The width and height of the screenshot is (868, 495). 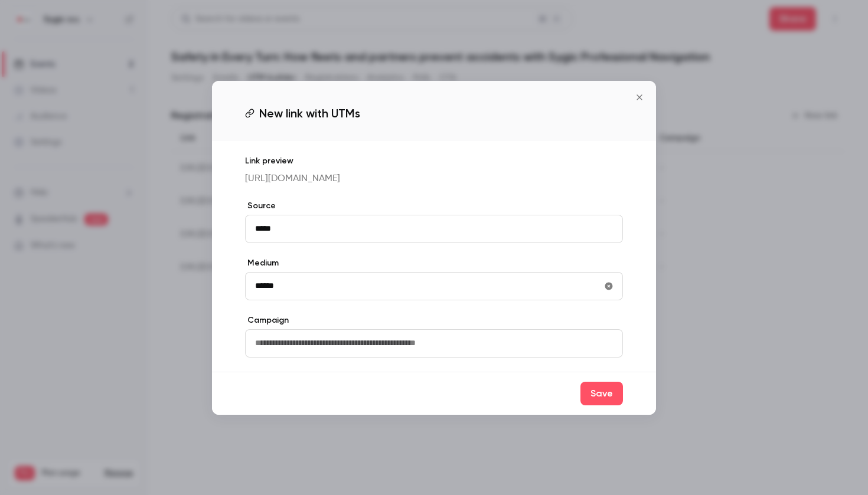 I want to click on span: New link with UTMs, so click(x=310, y=113).